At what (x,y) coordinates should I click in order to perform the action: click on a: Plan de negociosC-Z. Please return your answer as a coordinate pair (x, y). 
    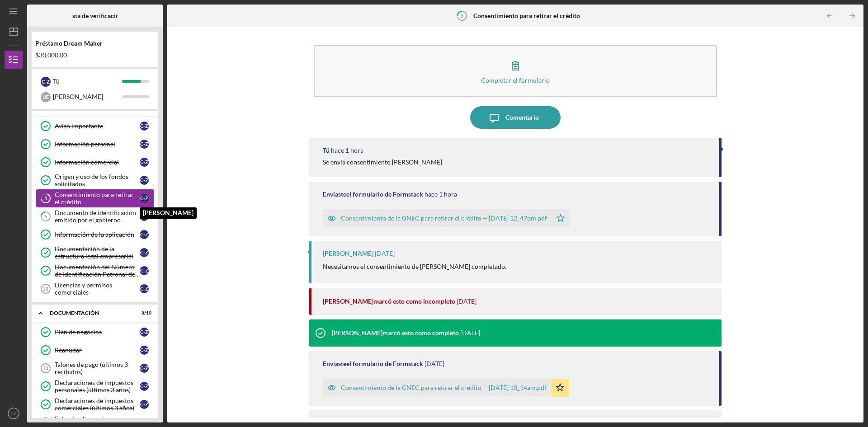
    Looking at the image, I should click on (95, 332).